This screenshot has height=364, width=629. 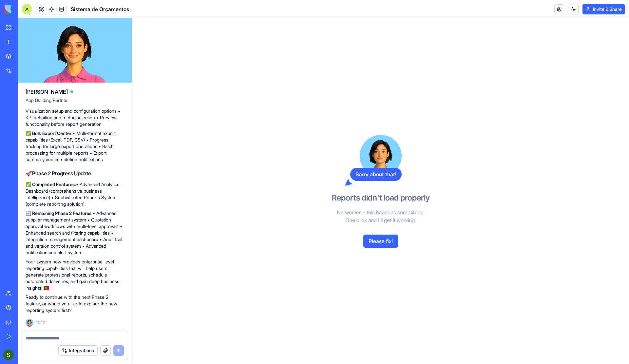 I want to click on strong: 🔄 Remaining Phase 2 Features:, so click(x=59, y=213).